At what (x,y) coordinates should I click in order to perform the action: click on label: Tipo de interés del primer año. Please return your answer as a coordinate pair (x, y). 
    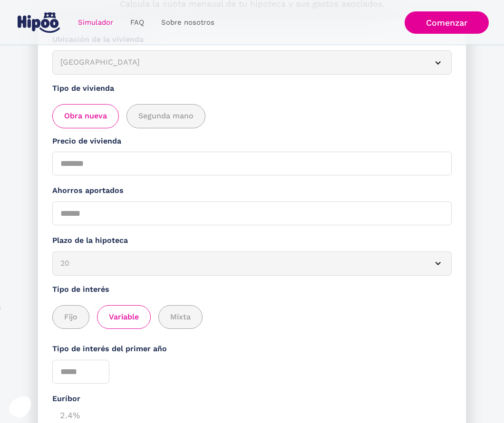
    Looking at the image, I should click on (252, 349).